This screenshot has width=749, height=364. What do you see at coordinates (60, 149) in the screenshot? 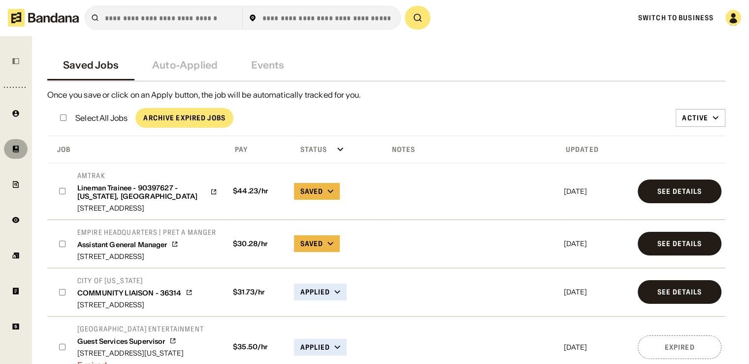
I see `div: Job` at bounding box center [60, 149].